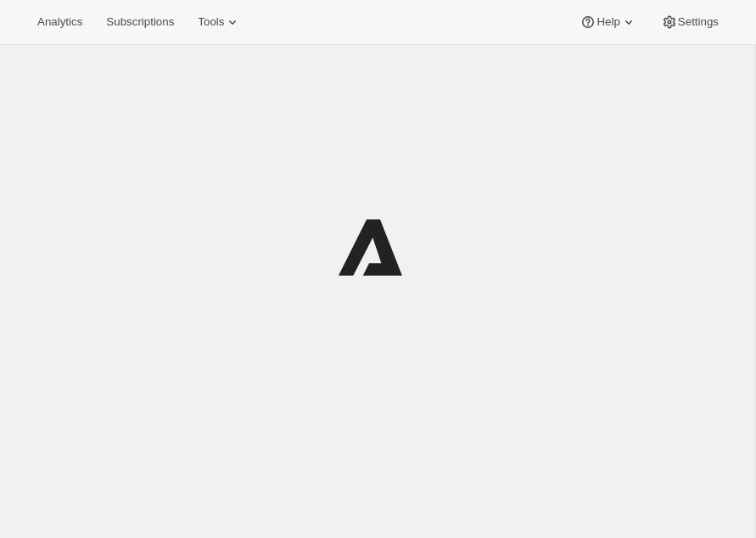  I want to click on span: Tools, so click(211, 22).